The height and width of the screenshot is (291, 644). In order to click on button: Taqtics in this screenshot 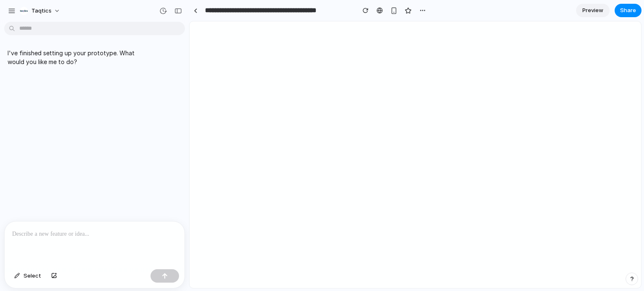, I will do `click(40, 11)`.